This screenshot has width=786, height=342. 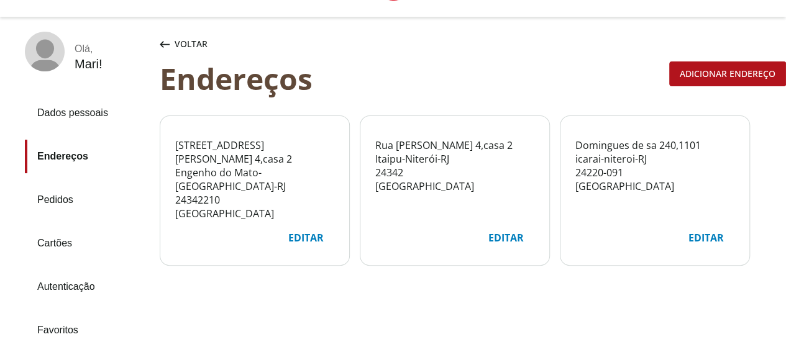 What do you see at coordinates (689, 145) in the screenshot?
I see `span: 1101` at bounding box center [689, 145].